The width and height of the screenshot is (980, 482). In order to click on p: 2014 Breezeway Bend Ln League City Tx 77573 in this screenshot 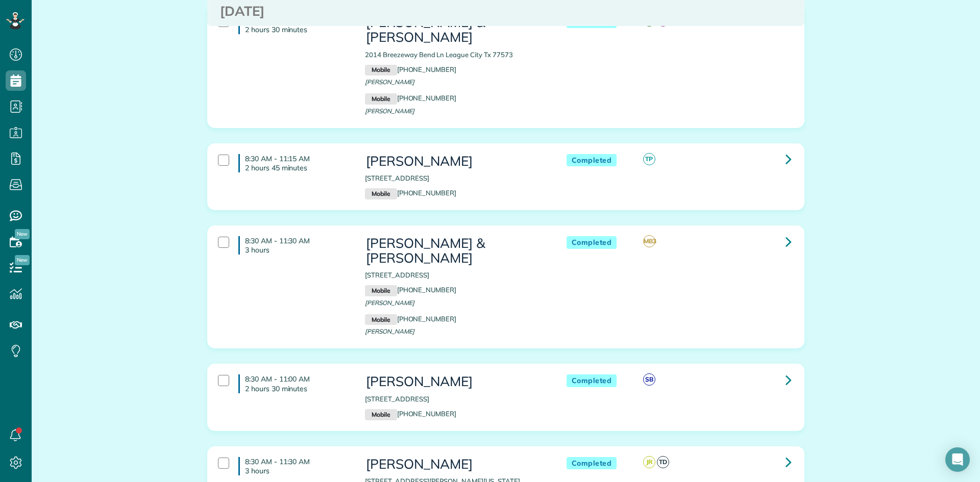, I will do `click(455, 54)`.